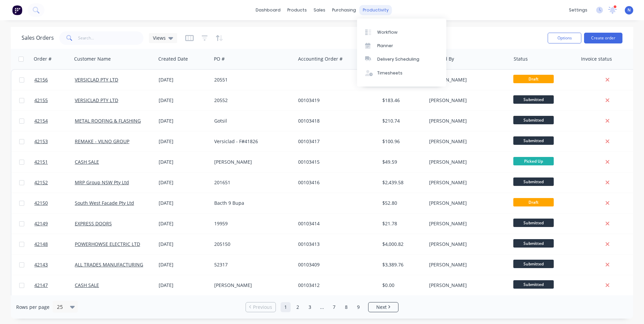 Image resolution: width=644 pixels, height=324 pixels. Describe the element at coordinates (402, 183) in the screenshot. I see `div: $2,439.58` at that location.